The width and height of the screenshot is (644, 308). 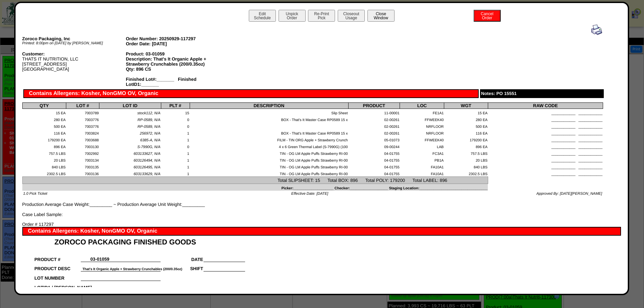 I want to click on td: ZOROCO PACKAGING FINISHED GOODS, so click(x=140, y=241).